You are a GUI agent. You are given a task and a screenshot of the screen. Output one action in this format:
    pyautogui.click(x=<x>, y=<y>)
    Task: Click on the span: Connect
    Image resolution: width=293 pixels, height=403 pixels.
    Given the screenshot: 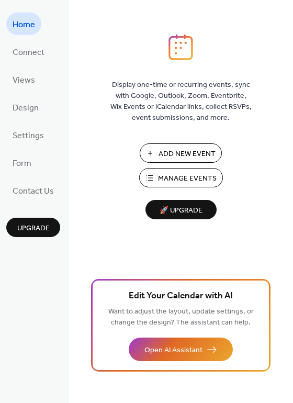 What is the action you would take?
    pyautogui.click(x=28, y=52)
    